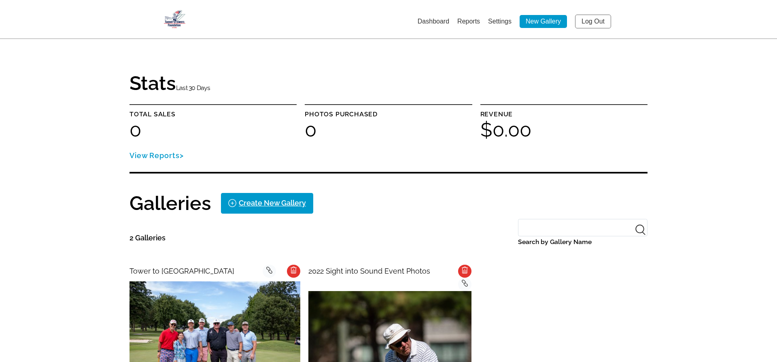 This screenshot has width=777, height=362. I want to click on p: Total sales, so click(213, 114).